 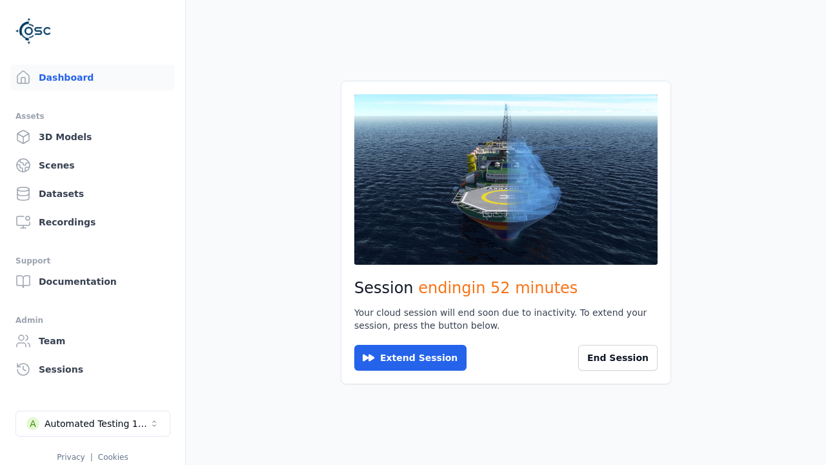 What do you see at coordinates (93, 423) in the screenshot?
I see `button: Select a workspace` at bounding box center [93, 423].